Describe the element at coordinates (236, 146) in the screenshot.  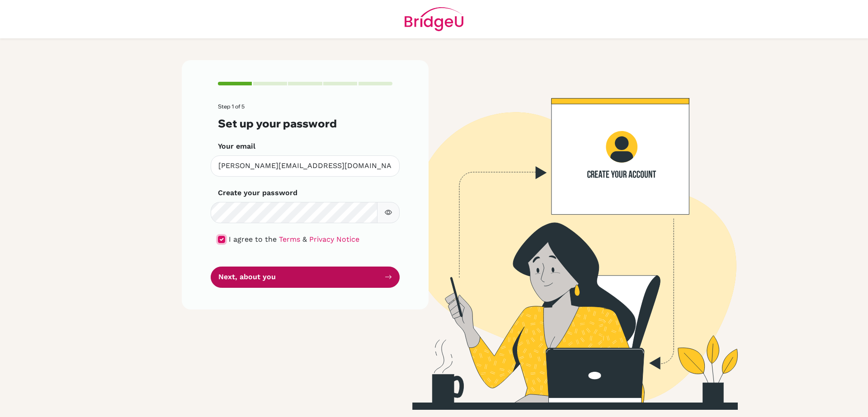
I see `label: Your email` at that location.